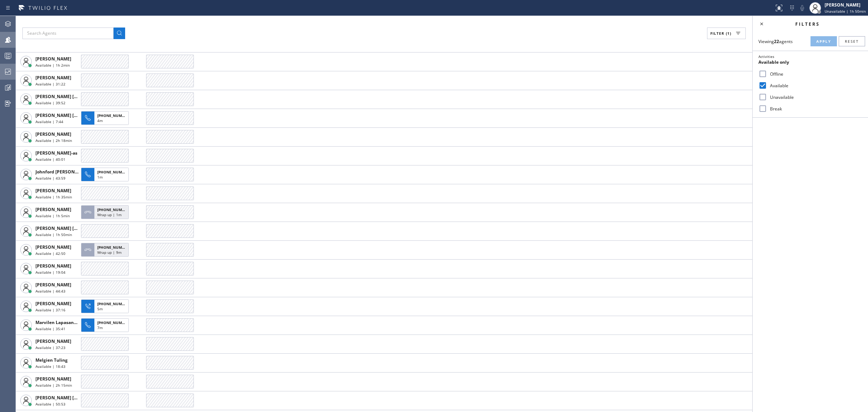 The image size is (868, 412). I want to click on span: Unavailable | 1h 50min, so click(846, 11).